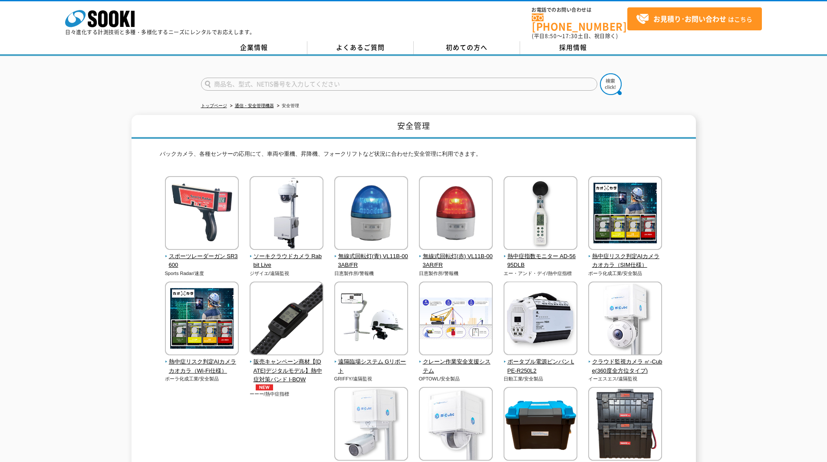 The image size is (827, 462). What do you see at coordinates (160, 32) in the screenshot?
I see `p: 日々進化する計測技術と多種・多様化するニーズにレンタルでお応えします。` at bounding box center [160, 32].